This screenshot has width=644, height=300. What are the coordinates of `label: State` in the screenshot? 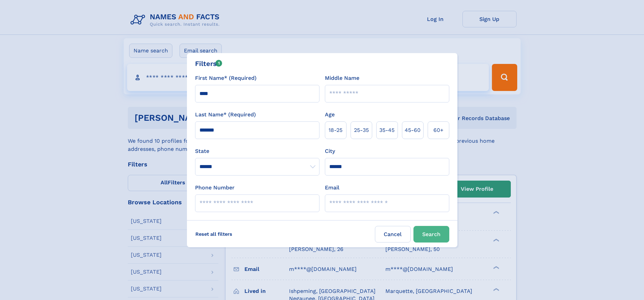 It's located at (257, 151).